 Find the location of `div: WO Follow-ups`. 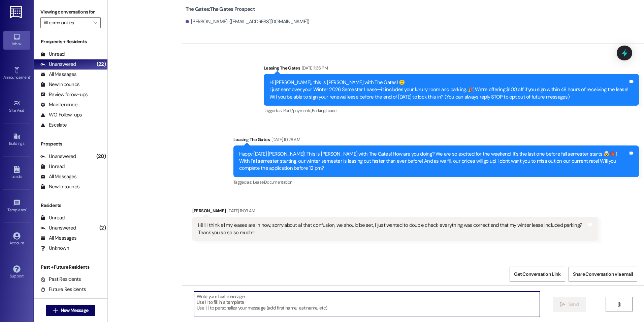

div: WO Follow-ups is located at coordinates (61, 115).